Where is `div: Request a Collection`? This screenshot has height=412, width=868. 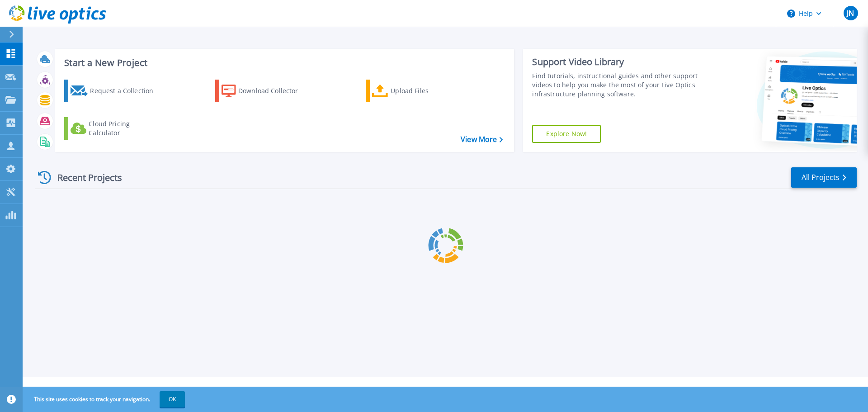
div: Request a Collection is located at coordinates (126, 91).